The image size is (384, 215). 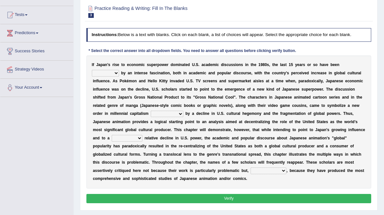 What do you see at coordinates (174, 81) in the screenshot?
I see `b: v` at bounding box center [174, 81].